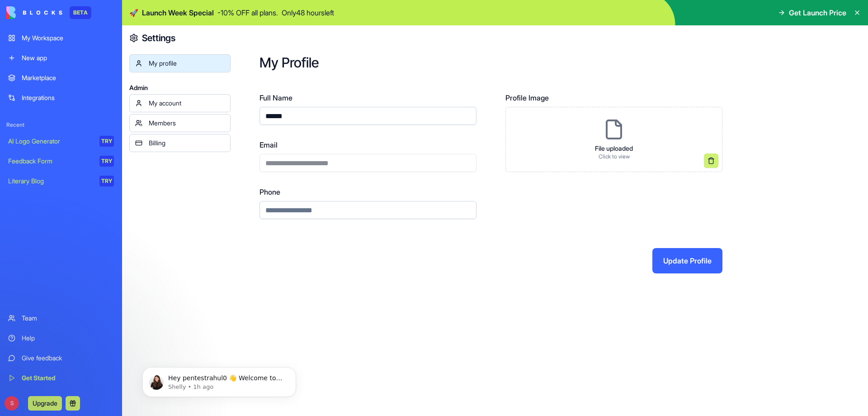  I want to click on p: Click to view, so click(614, 156).